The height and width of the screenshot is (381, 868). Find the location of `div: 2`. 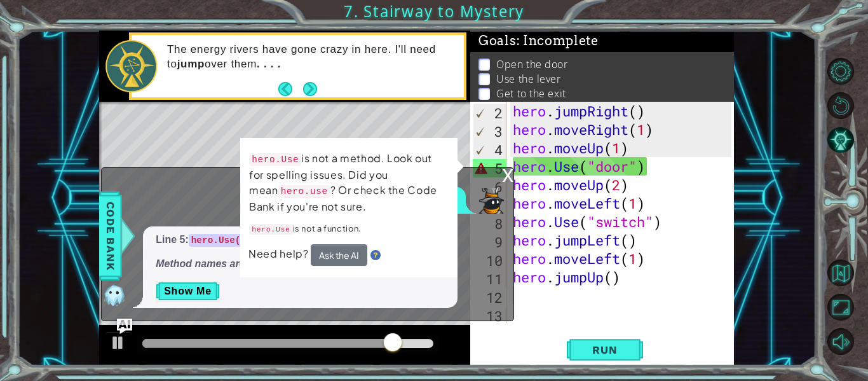

div: 2 is located at coordinates (490, 112).